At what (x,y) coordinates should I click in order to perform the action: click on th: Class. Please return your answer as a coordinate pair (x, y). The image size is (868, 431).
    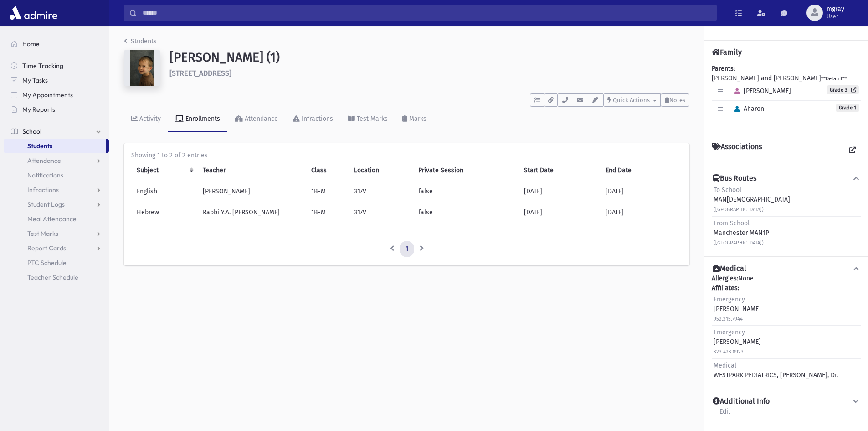
    Looking at the image, I should click on (327, 170).